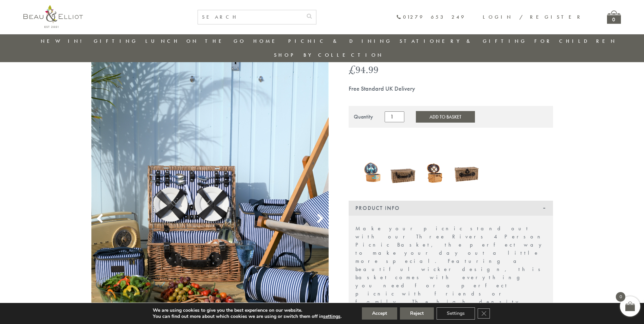  I want to click on img: logo, so click(53, 16).